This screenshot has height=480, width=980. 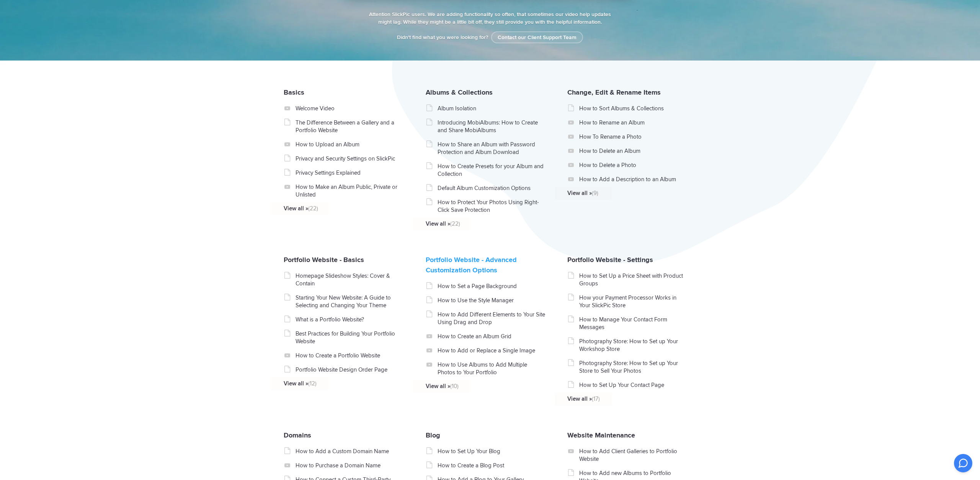 What do you see at coordinates (633, 165) in the screenshot?
I see `a: How to Delete a Photo` at bounding box center [633, 165].